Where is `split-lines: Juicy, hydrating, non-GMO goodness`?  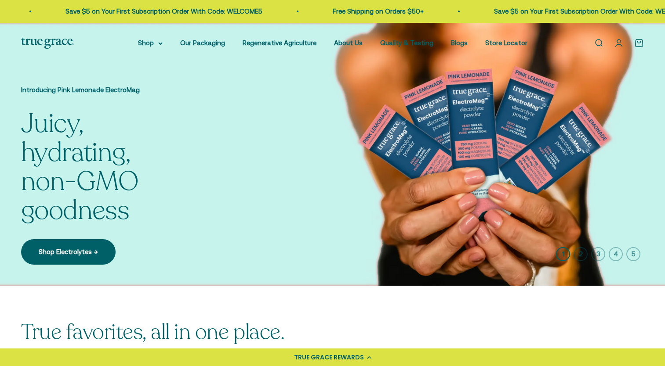
split-lines: Juicy, hydrating, non-GMO goodness is located at coordinates (109, 182).